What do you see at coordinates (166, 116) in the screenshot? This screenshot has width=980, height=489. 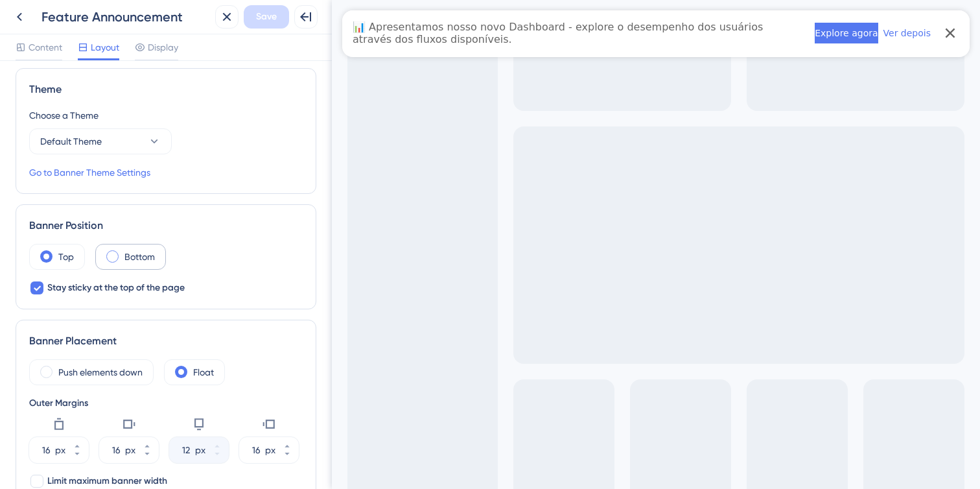 I see `div: Choose a Theme` at bounding box center [166, 116].